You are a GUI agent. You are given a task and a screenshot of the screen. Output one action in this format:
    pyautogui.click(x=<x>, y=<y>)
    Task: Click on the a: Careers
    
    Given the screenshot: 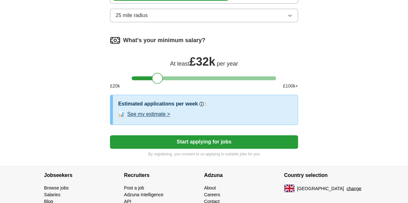 What is the action you would take?
    pyautogui.click(x=212, y=195)
    